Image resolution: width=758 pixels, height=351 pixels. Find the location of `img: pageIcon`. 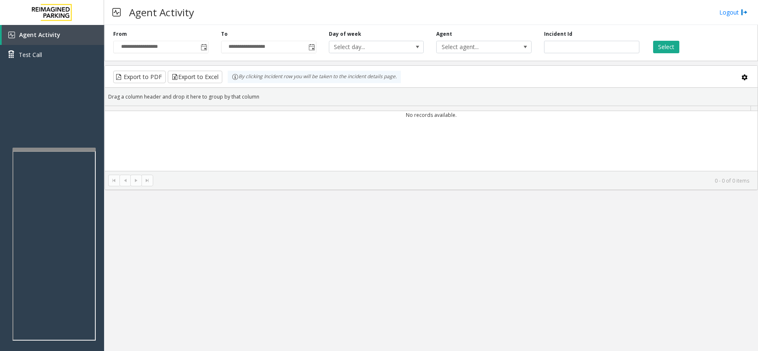

img: pageIcon is located at coordinates (117, 12).